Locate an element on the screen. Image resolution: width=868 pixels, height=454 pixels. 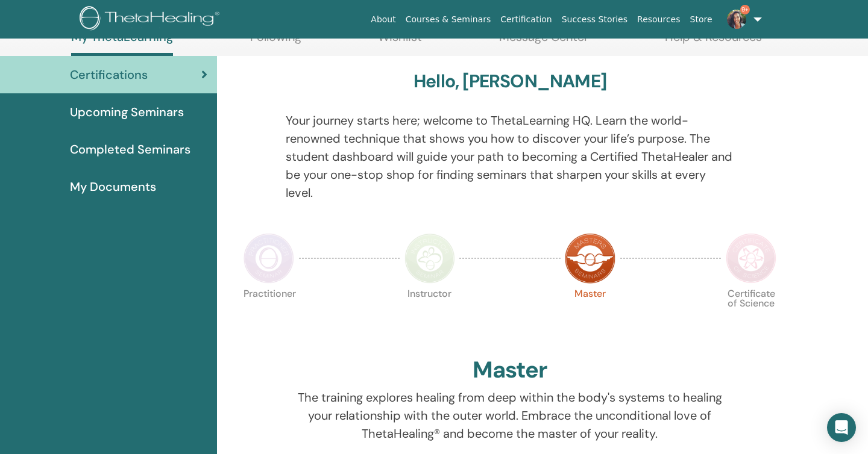
img: logo.png is located at coordinates (151, 19).